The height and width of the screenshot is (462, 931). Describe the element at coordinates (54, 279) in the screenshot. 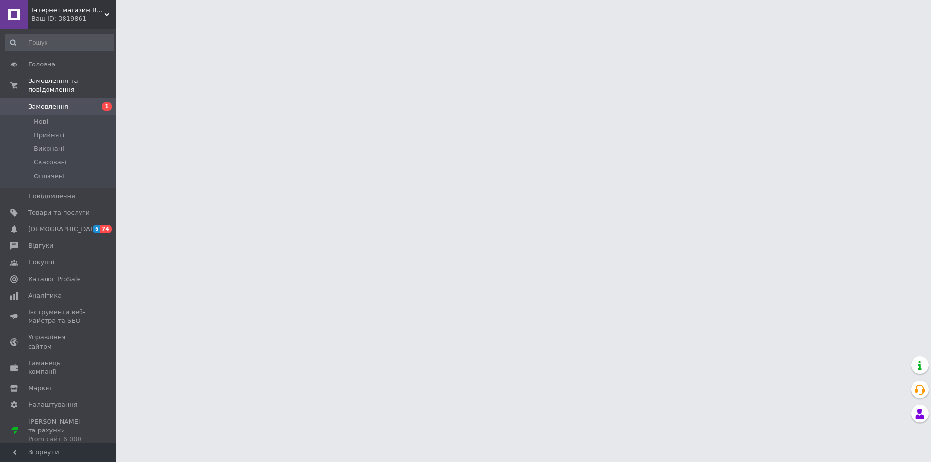

I see `span: Каталог ProSale` at that location.